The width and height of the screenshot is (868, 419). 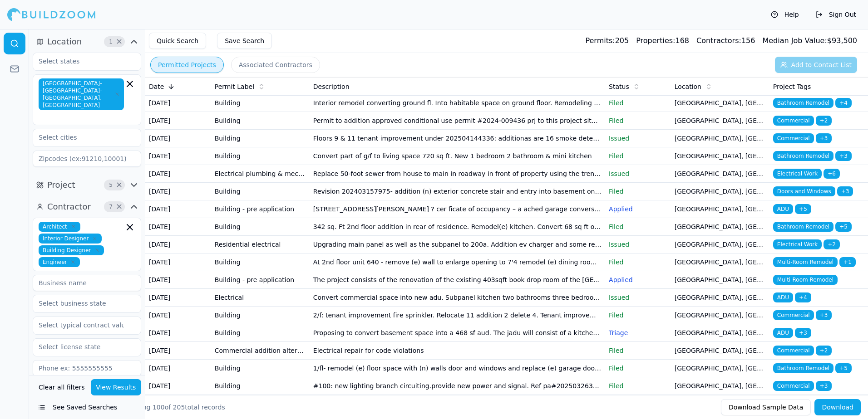 I want to click on span: + 4, so click(x=803, y=298).